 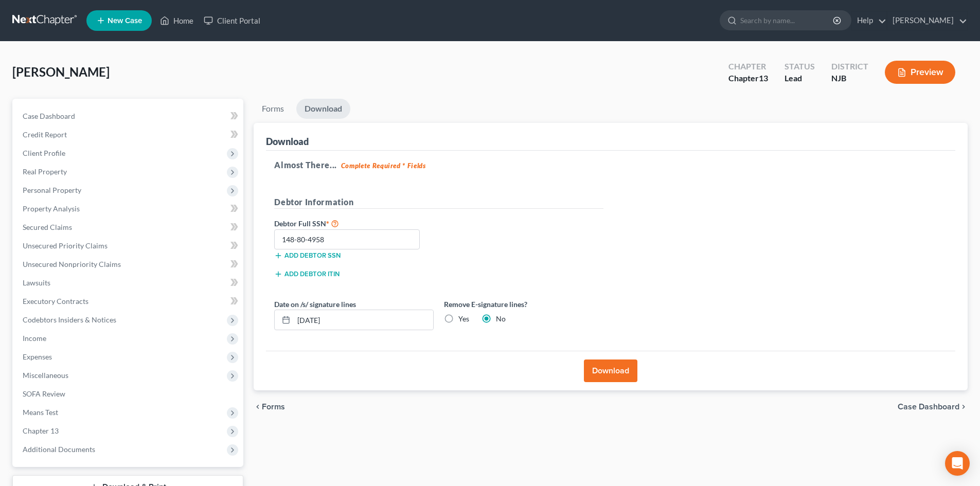 I want to click on span: Forms, so click(x=273, y=407).